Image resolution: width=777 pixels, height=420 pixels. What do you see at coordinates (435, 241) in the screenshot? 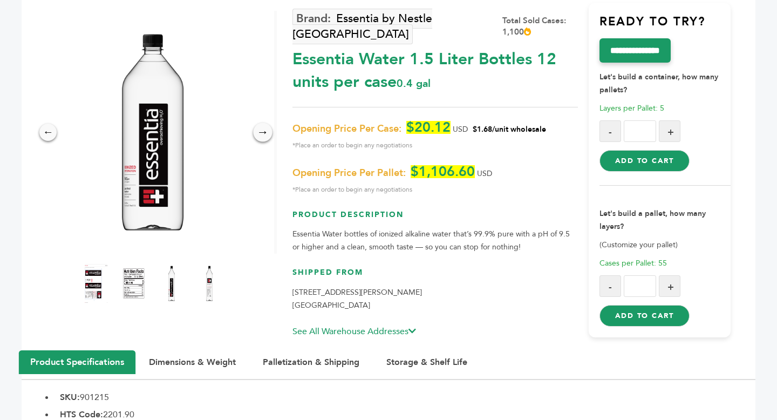
I see `p: Essentia Water bottles of ionized alkaline water that’s 99.9% pure with a pH of 9.5 or higher and...` at bounding box center [435, 241].